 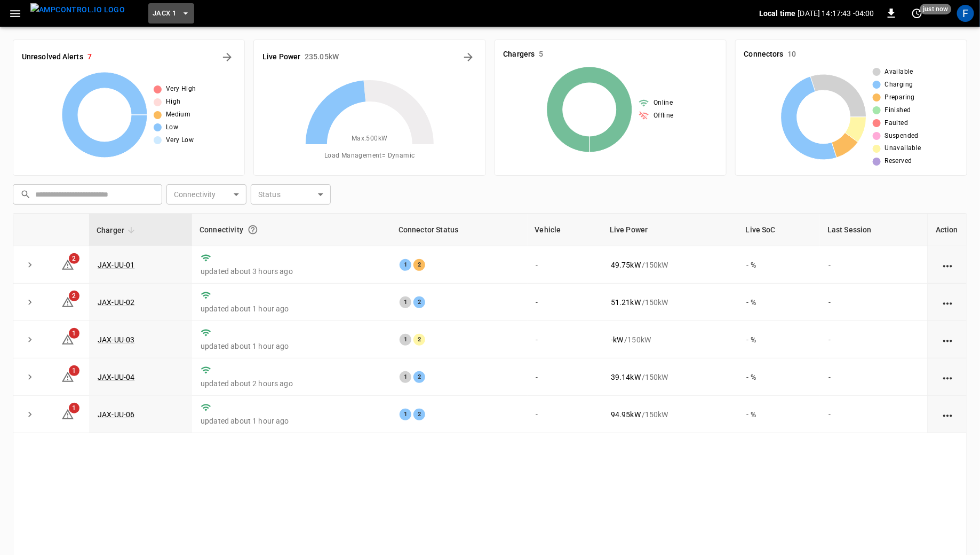 What do you see at coordinates (902, 136) in the screenshot?
I see `span: Suspended` at bounding box center [902, 136].